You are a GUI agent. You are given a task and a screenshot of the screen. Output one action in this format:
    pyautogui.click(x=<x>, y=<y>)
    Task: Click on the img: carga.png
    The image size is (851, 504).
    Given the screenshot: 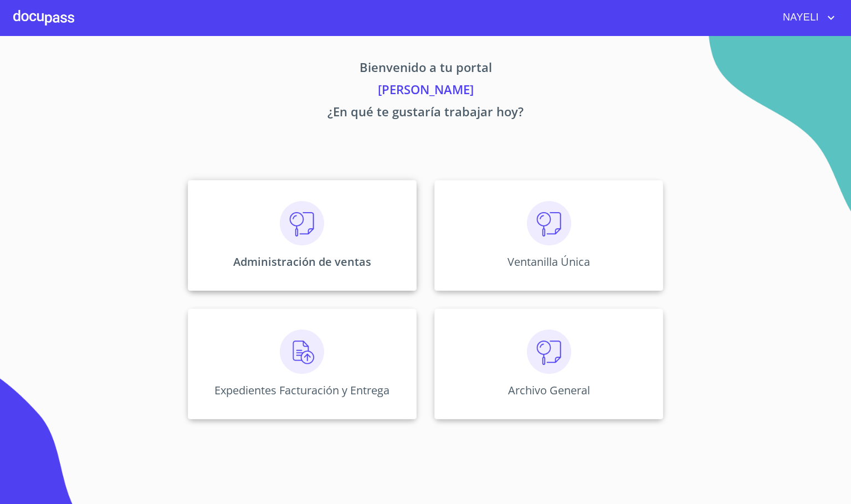 What is the action you would take?
    pyautogui.click(x=302, y=352)
    